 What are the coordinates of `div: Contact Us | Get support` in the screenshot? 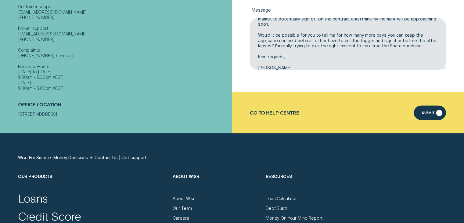 It's located at (120, 157).